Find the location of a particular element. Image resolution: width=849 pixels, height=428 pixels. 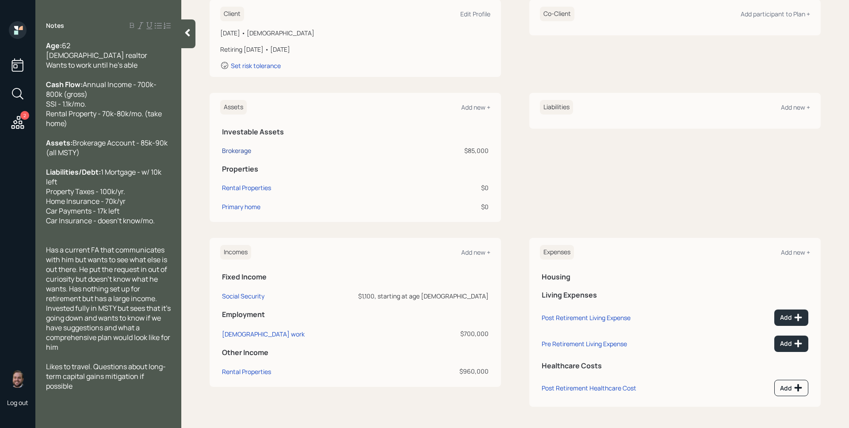

div: $960,000 is located at coordinates (408, 371).